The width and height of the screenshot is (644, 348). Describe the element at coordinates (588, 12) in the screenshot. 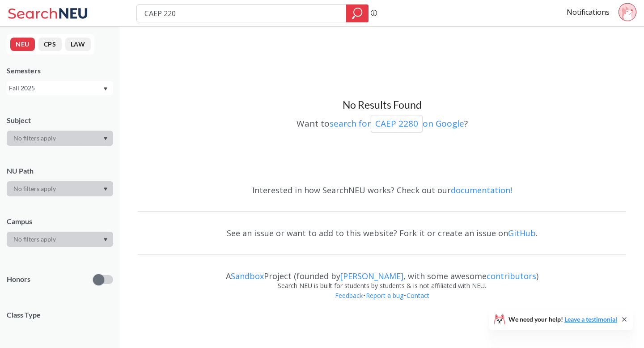

I see `a: Notifications` at that location.